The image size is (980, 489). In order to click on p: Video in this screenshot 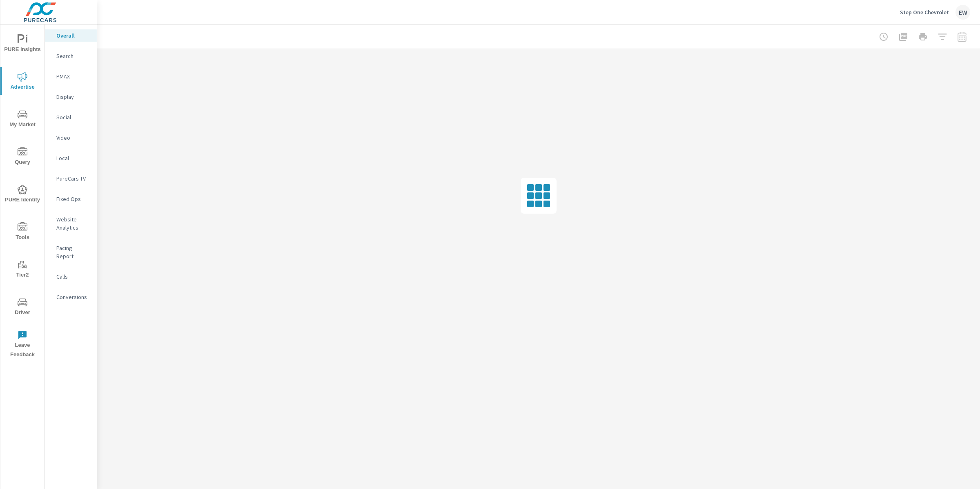, I will do `click(73, 138)`.